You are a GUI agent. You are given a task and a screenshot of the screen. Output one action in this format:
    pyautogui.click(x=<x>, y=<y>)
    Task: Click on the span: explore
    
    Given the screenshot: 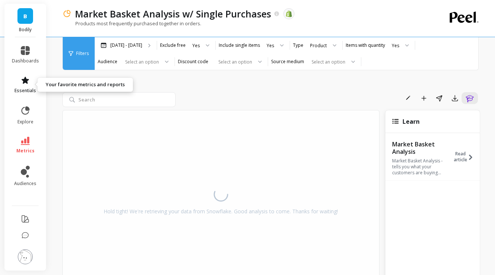 What is the action you would take?
    pyautogui.click(x=25, y=122)
    